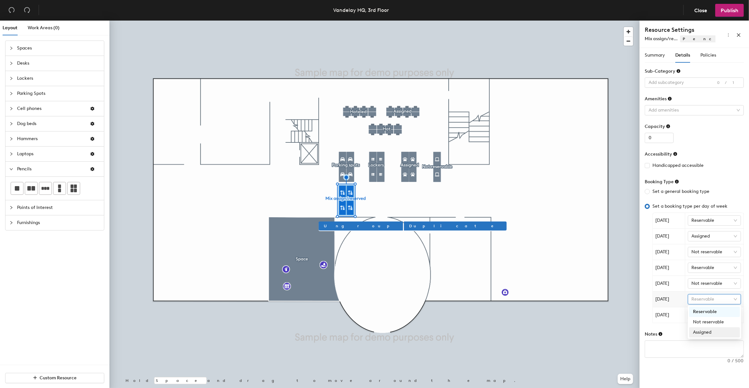  Describe the element at coordinates (701, 10) in the screenshot. I see `span: Close` at that location.